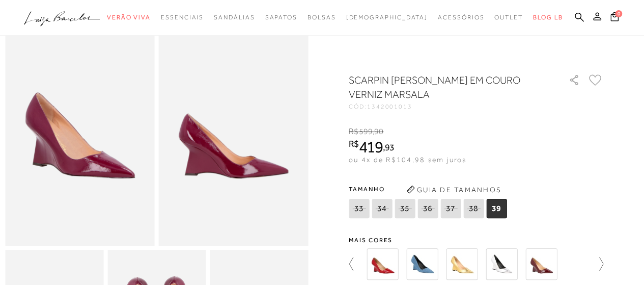 This screenshot has height=285, width=644. What do you see at coordinates (461, 17) in the screenshot?
I see `span: Acessórios` at bounding box center [461, 17].